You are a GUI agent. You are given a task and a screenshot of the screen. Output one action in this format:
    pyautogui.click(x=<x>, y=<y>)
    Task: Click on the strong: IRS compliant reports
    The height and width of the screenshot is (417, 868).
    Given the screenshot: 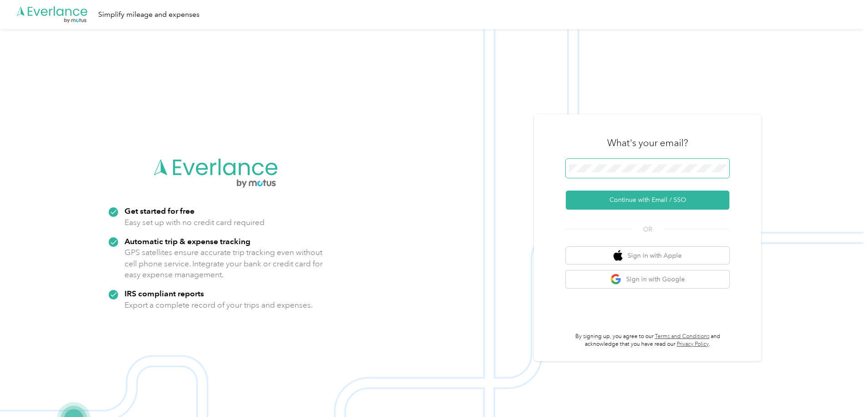 What is the action you would take?
    pyautogui.click(x=164, y=293)
    